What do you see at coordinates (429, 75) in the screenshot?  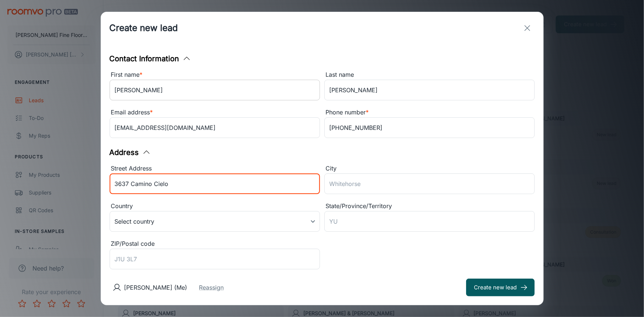 I see `div: Last name` at bounding box center [429, 75].